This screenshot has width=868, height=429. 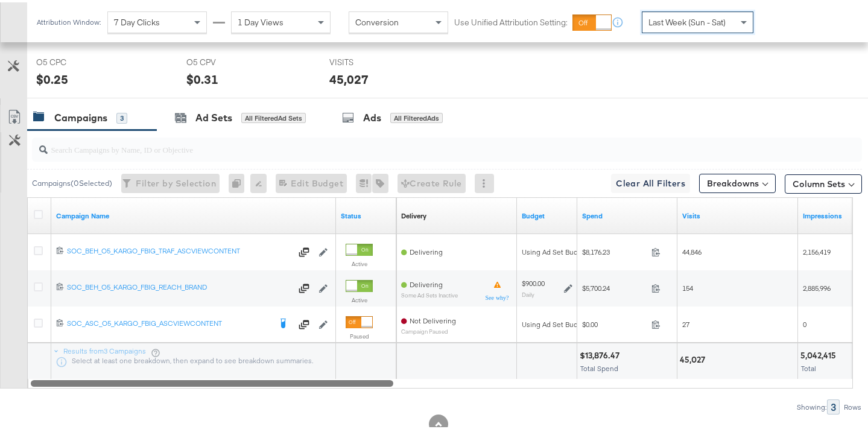 I want to click on span: Last Week (Sun - Sat), so click(x=688, y=20).